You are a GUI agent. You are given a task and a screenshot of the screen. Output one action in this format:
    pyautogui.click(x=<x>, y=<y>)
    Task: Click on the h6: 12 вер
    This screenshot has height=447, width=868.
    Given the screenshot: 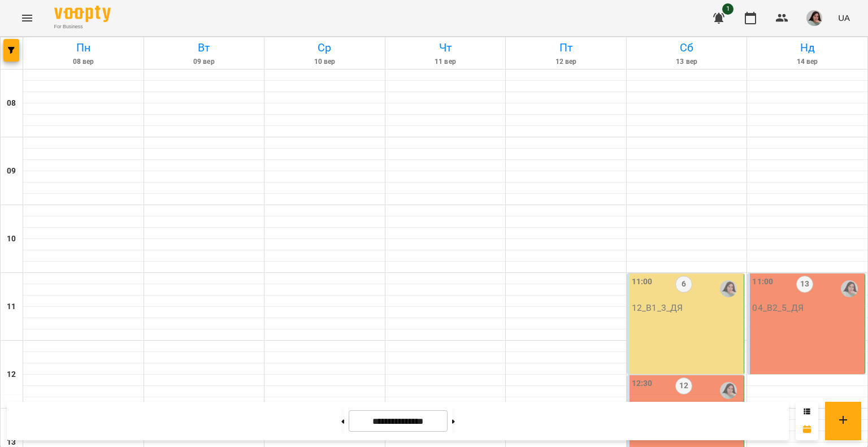 What is the action you would take?
    pyautogui.click(x=566, y=61)
    